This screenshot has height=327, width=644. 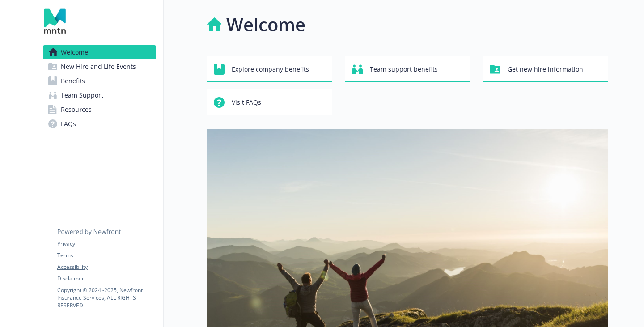 What do you see at coordinates (99, 52) in the screenshot?
I see `a: Welcome` at bounding box center [99, 52].